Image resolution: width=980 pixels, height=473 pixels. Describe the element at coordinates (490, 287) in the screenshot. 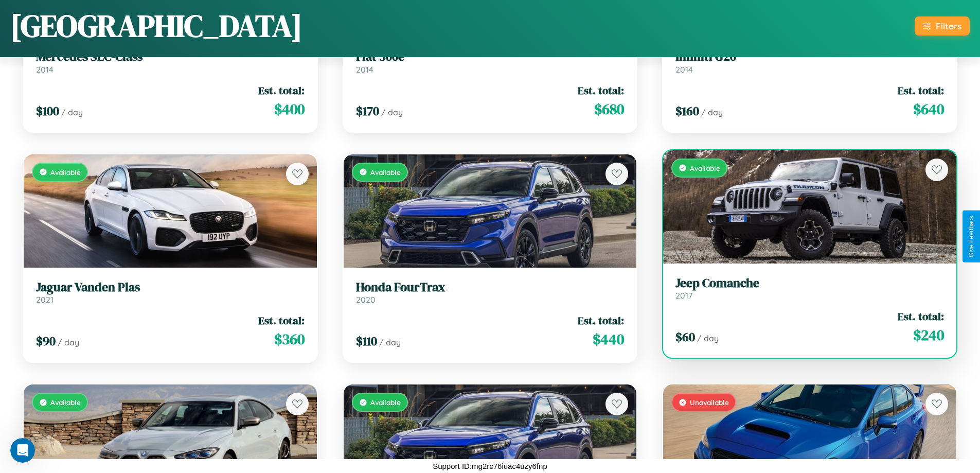

I see `h3: Honda FourTrax` at that location.